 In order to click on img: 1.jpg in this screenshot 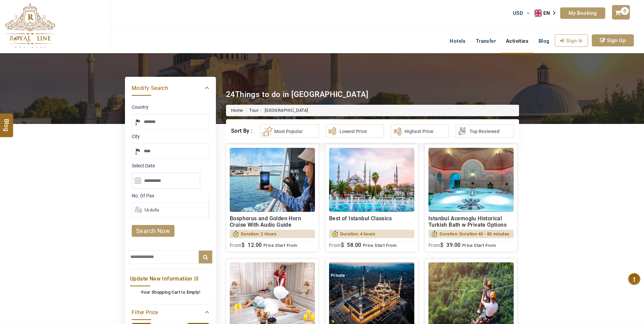, I will do `click(272, 180)`.